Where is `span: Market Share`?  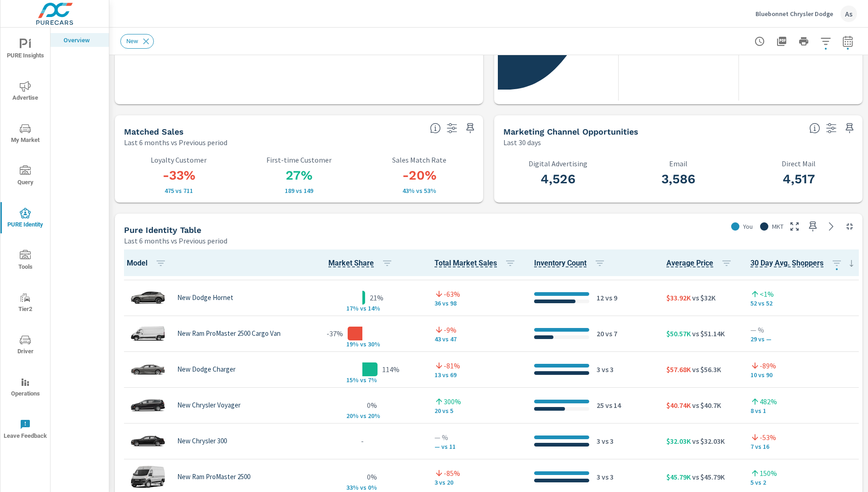 span: Market Share is located at coordinates (362, 263).